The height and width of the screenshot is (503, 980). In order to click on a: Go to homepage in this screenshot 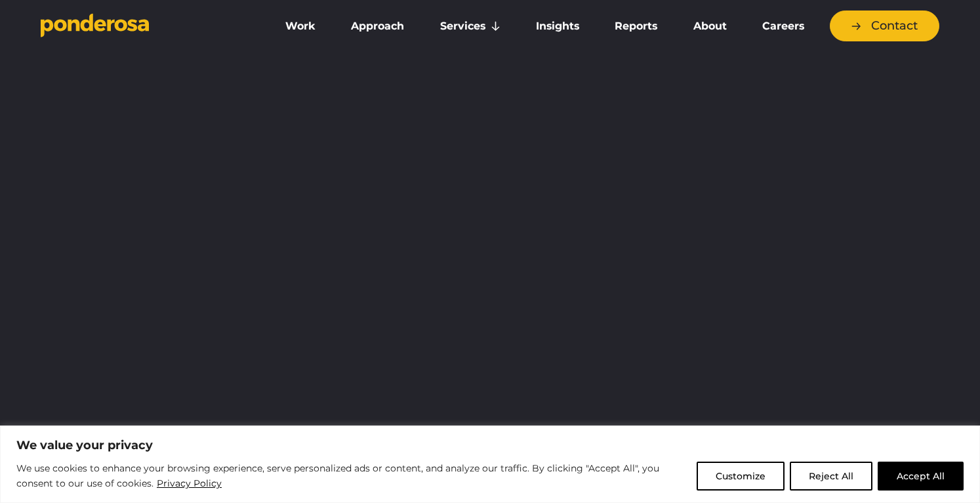, I will do `click(145, 27)`.